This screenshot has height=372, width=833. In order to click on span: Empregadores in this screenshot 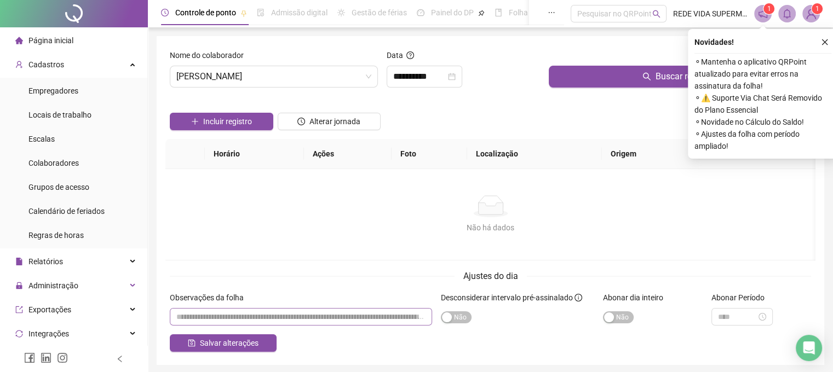, I will do `click(53, 91)`.